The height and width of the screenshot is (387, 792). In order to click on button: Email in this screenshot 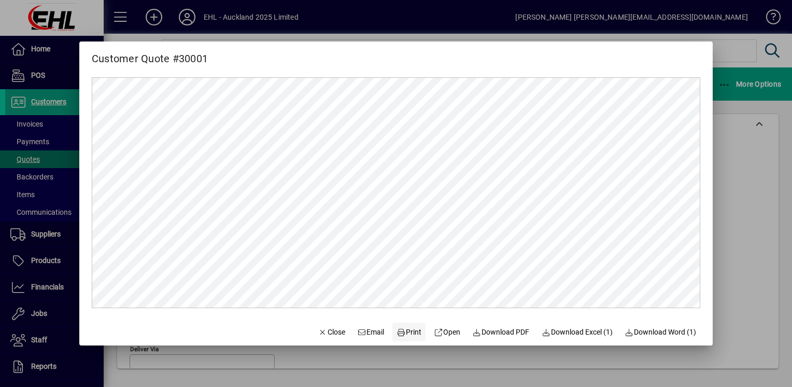, I will do `click(371, 332)`.